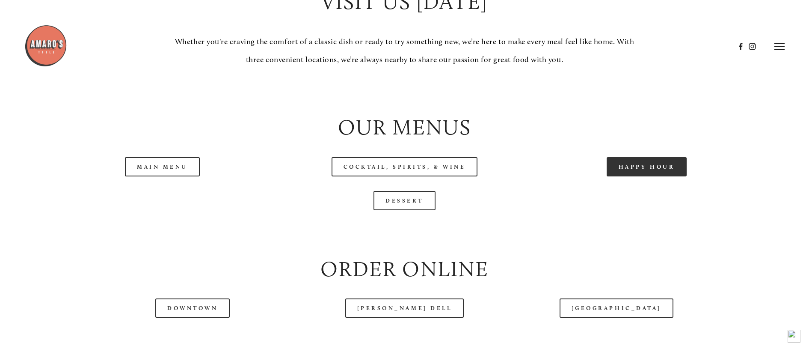  Describe the element at coordinates (405, 166) in the screenshot. I see `a: Cocktail, Spirits, & Wine` at that location.